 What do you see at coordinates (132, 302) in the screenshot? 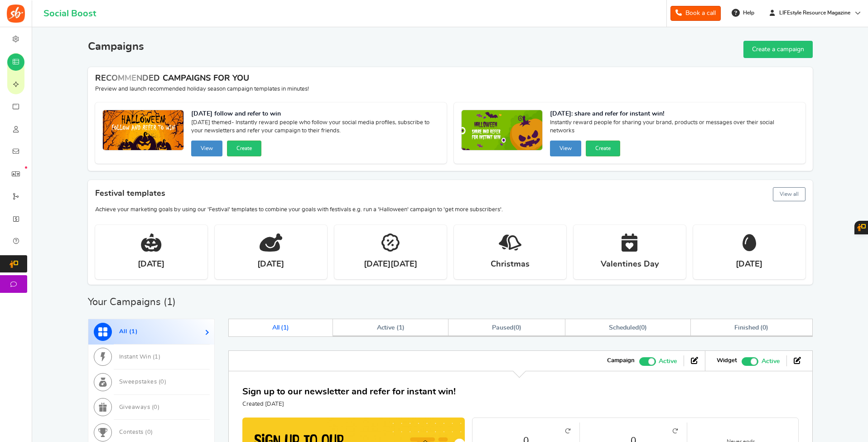
I see `h2: Your Campaigns ( )` at bounding box center [132, 302].